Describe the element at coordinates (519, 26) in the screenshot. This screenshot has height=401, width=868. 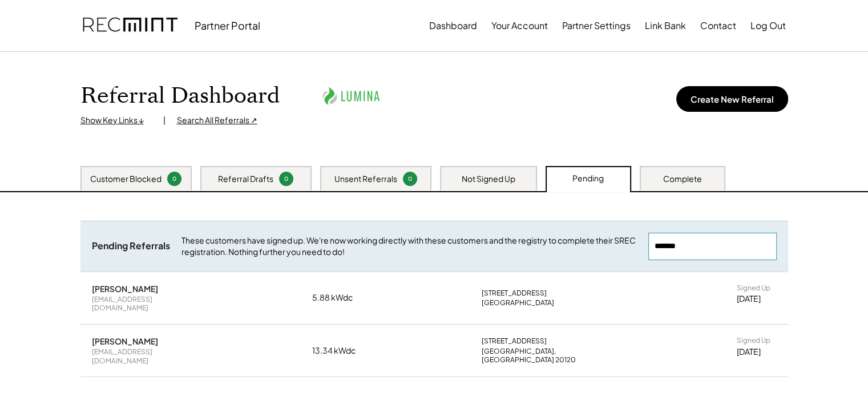
I see `button: Your Account` at that location.